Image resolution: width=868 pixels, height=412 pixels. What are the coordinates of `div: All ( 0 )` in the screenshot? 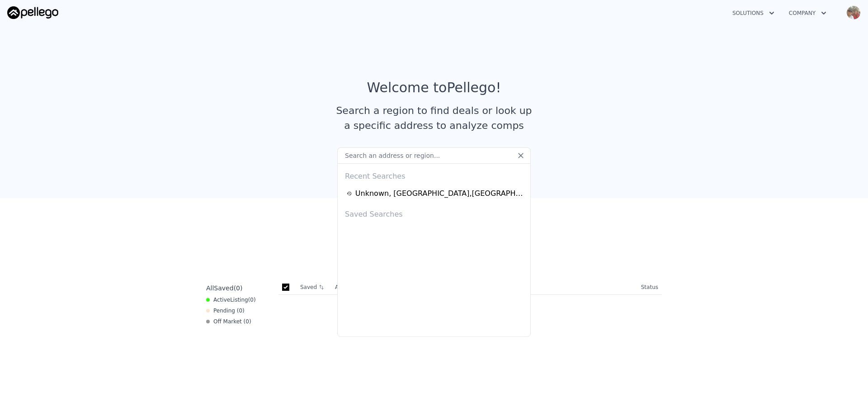 It's located at (224, 288).